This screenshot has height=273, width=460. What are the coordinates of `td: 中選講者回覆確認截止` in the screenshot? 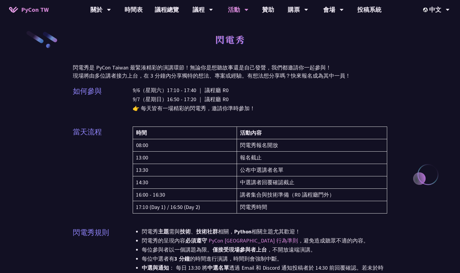 It's located at (312, 182).